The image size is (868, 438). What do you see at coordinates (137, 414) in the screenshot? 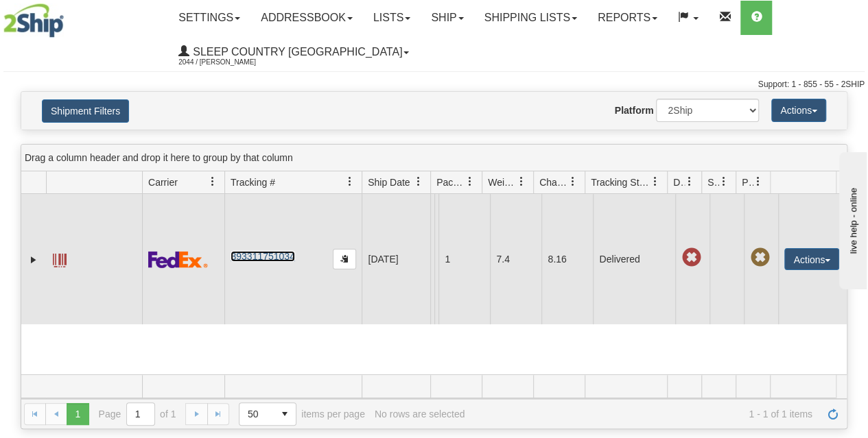
I see `span: Page of 1` at bounding box center [137, 414].